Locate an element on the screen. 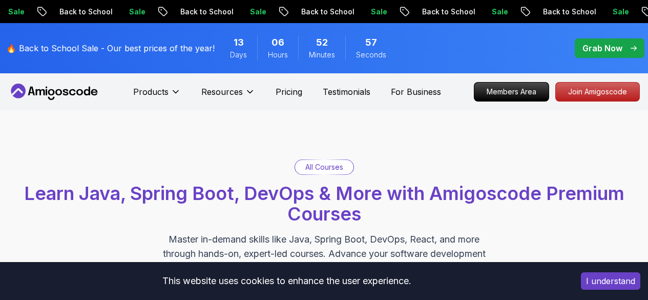 The image size is (648, 300). span: Minutes is located at coordinates (322, 55).